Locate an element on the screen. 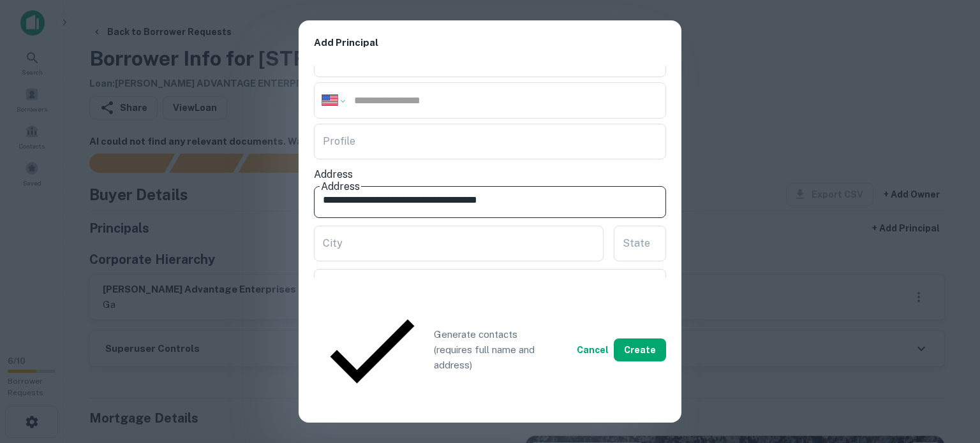  div: Chat Widget is located at coordinates (948, 372).